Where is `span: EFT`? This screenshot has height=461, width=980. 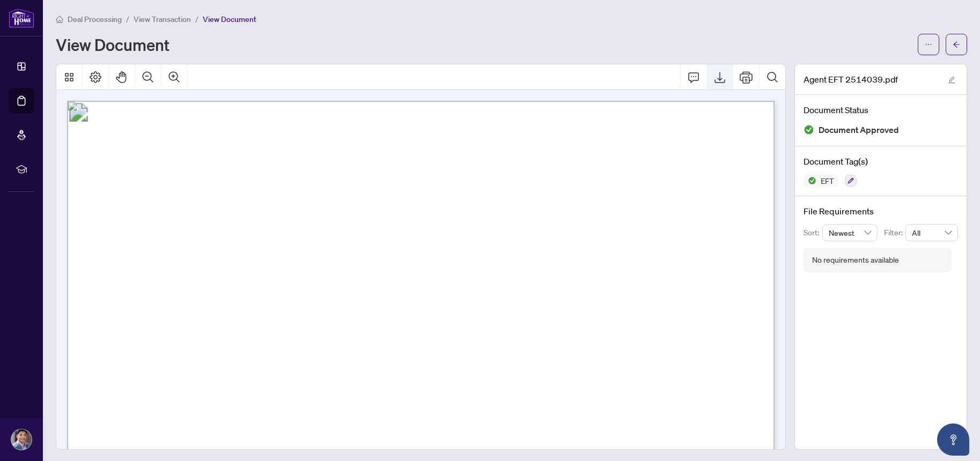 span: EFT is located at coordinates (827, 181).